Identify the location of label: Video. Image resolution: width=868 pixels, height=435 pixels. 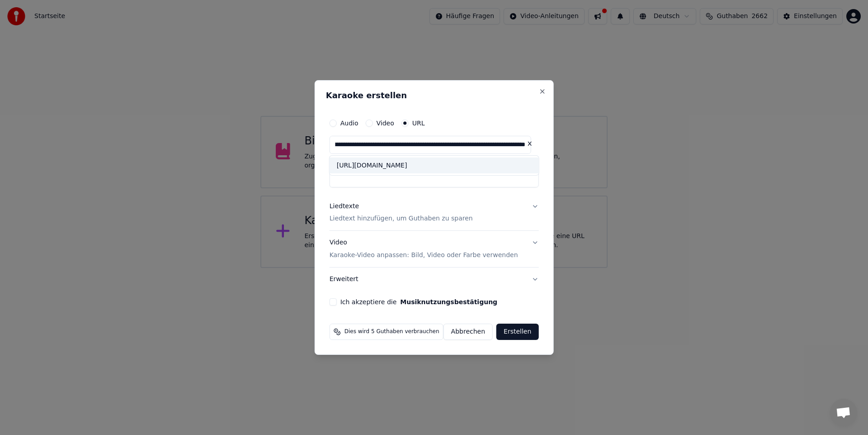
(385, 123).